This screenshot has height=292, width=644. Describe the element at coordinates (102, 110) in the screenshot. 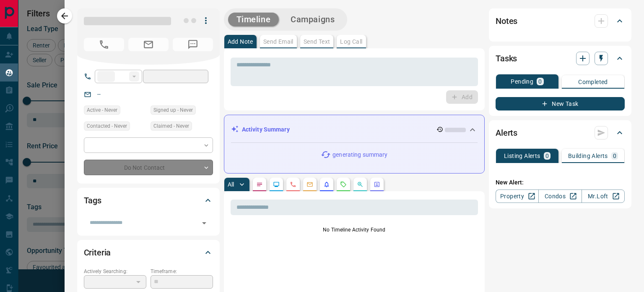

I see `span: Active - Never` at that location.